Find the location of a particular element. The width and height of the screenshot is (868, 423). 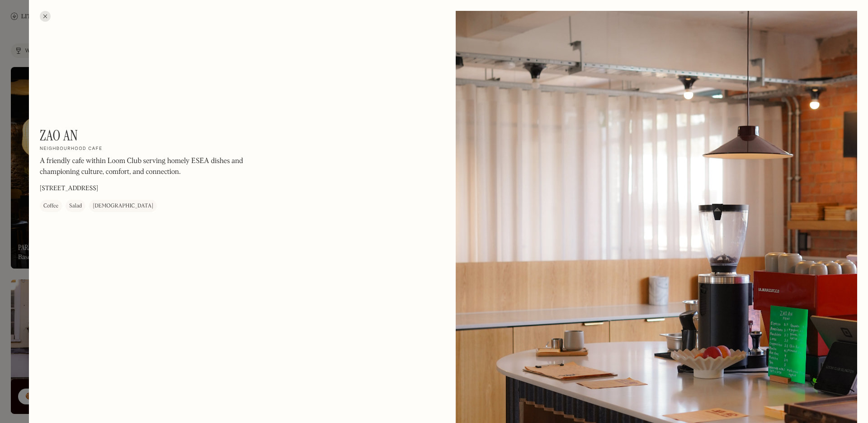

div: Coffee is located at coordinates (50, 206).